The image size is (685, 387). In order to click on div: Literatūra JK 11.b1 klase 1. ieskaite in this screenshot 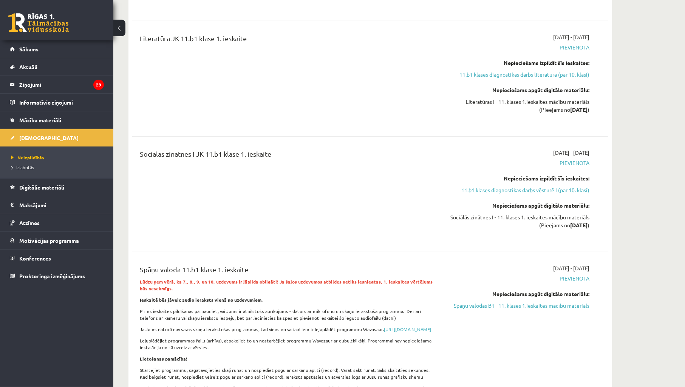, I will do `click(287, 40)`.